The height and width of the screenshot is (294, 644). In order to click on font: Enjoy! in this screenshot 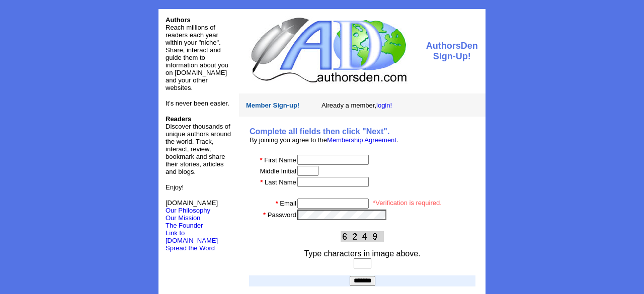, I will do `click(175, 187)`.